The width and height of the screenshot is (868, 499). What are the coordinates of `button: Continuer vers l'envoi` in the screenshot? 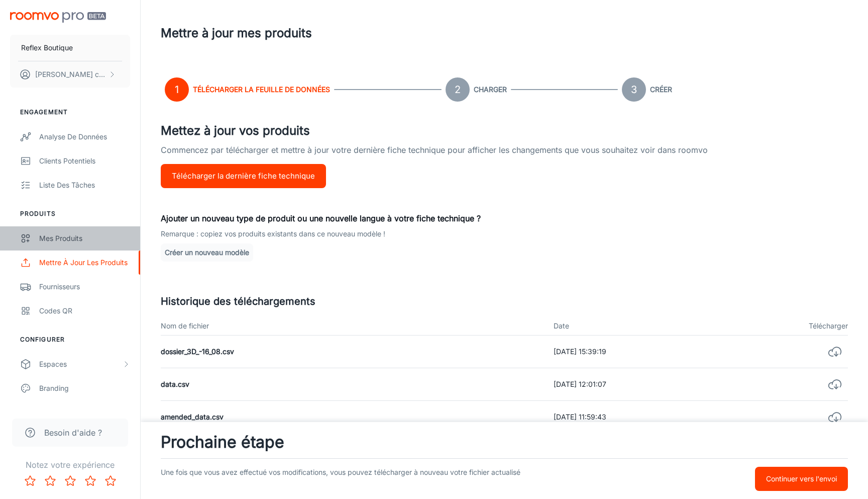 It's located at (802, 478).